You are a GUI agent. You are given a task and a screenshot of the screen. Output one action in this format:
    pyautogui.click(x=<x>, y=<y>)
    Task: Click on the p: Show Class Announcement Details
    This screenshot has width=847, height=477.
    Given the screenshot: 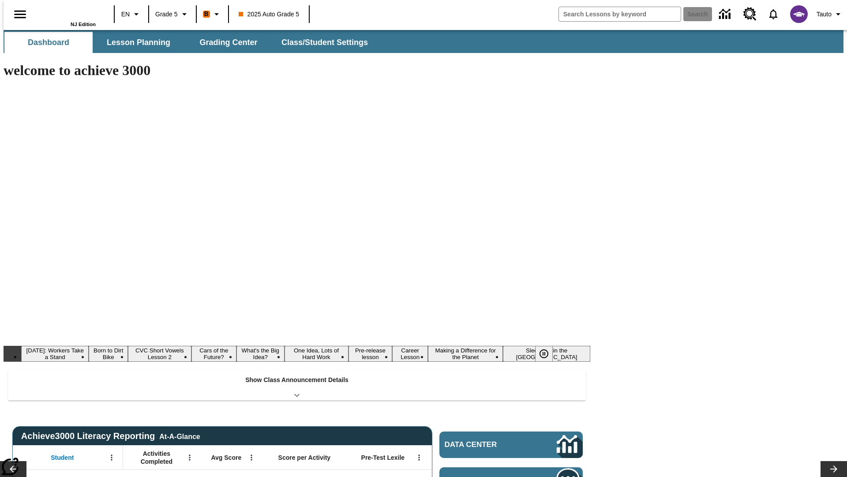 What is the action you would take?
    pyautogui.click(x=297, y=379)
    